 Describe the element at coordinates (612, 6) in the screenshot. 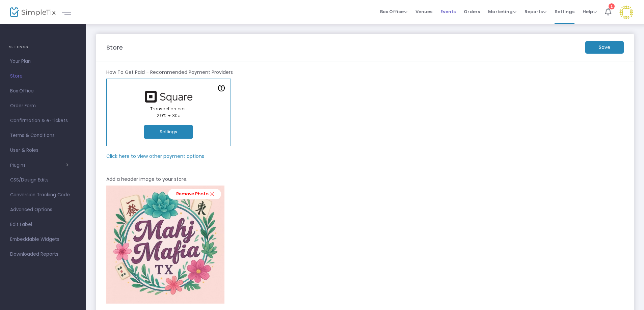

I see `div: 1` at that location.